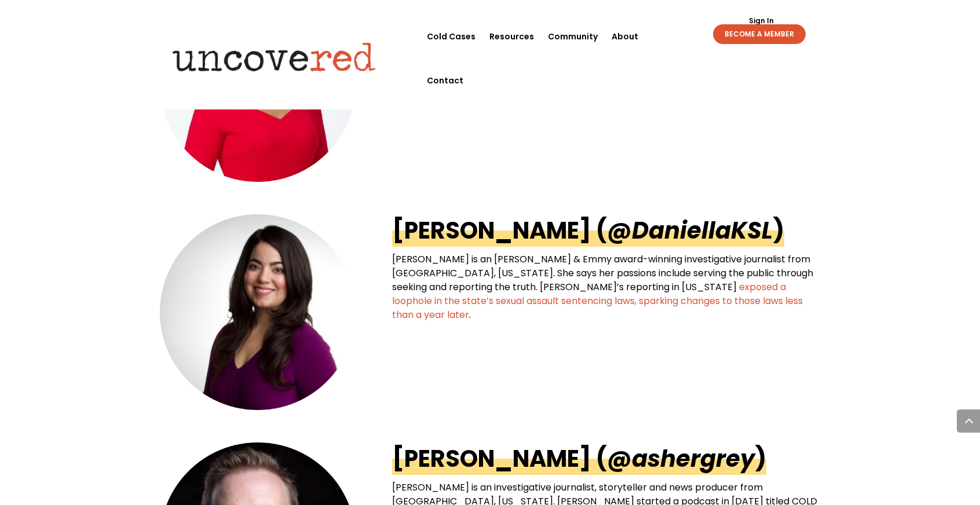 This screenshot has height=505, width=980. Describe the element at coordinates (512, 36) in the screenshot. I see `a: Resources` at that location.